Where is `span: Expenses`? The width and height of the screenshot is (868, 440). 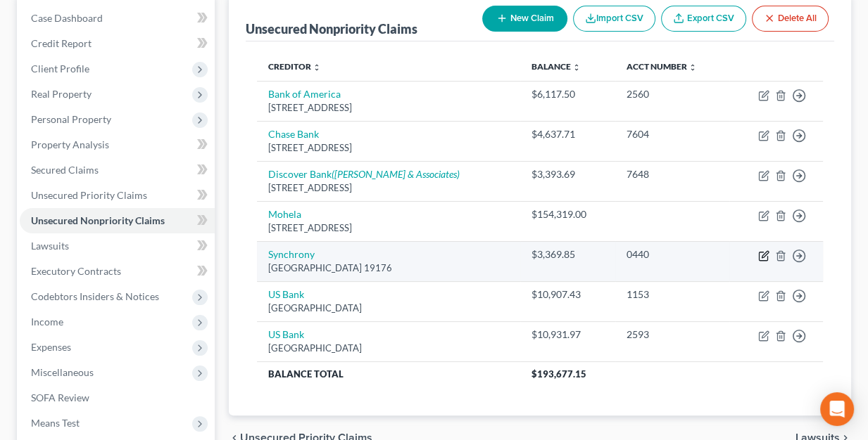 span: Expenses is located at coordinates (51, 346).